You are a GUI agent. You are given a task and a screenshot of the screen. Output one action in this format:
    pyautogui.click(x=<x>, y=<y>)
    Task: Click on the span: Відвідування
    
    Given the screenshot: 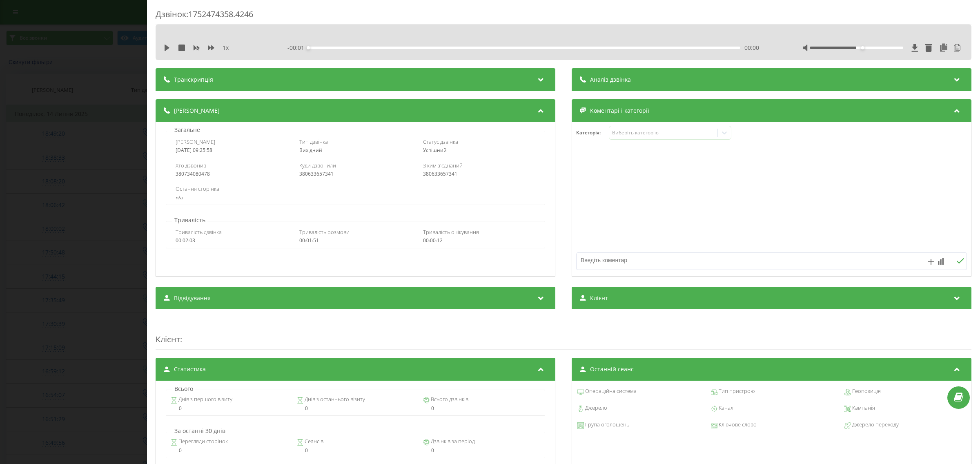 What is the action you would take?
    pyautogui.click(x=192, y=298)
    